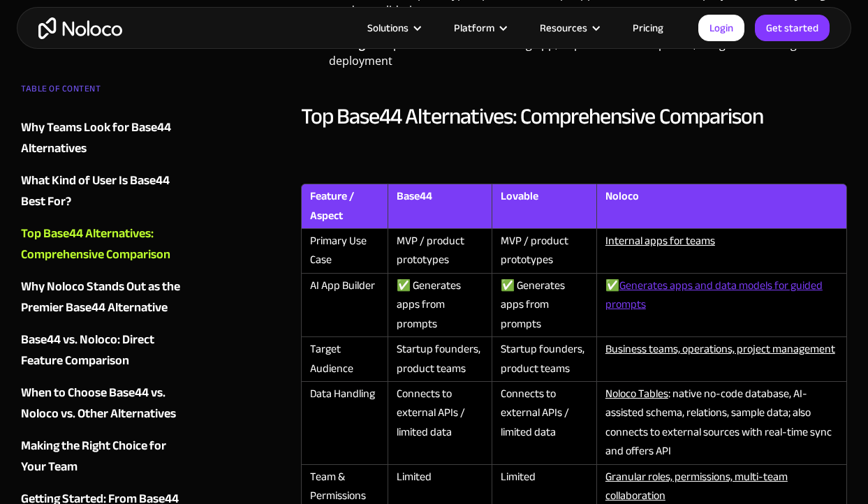  I want to click on a: Making the Right Choice for Your Team, so click(102, 457).